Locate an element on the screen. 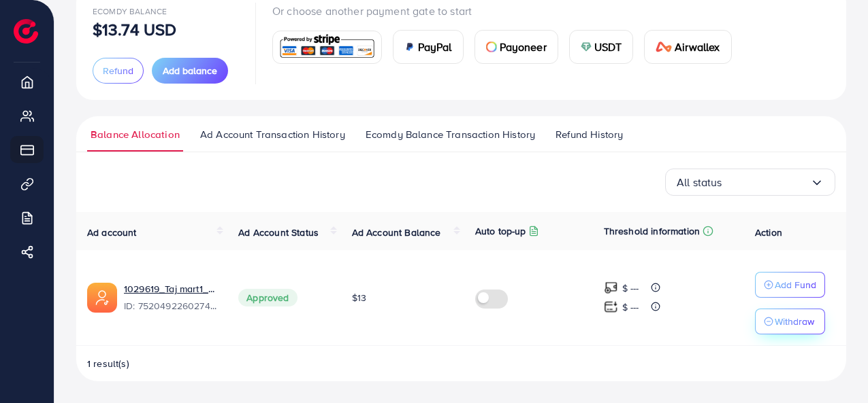 This screenshot has height=403, width=868. span: ID: 7520492260274864135 is located at coordinates (170, 306).